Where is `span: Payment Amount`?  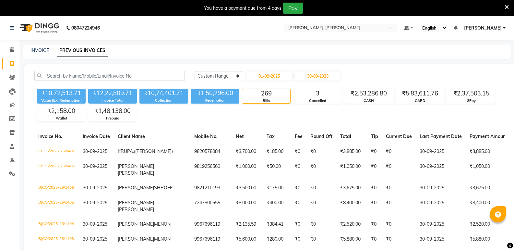
span: Payment Amount is located at coordinates (491, 136).